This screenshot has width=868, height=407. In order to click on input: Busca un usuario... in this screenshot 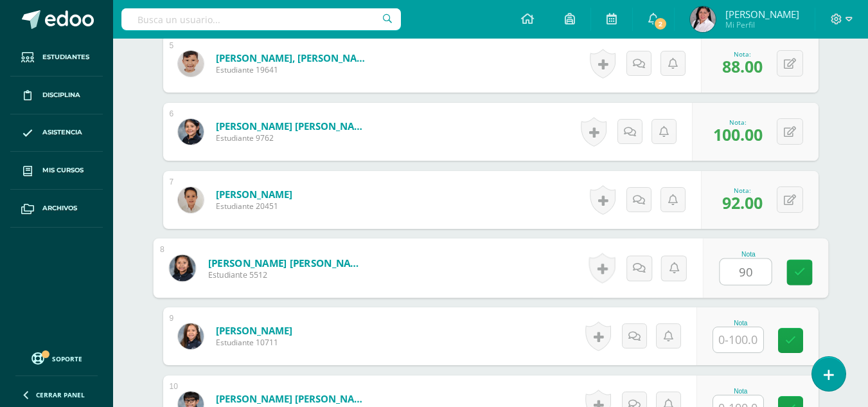, I will do `click(261, 19)`.